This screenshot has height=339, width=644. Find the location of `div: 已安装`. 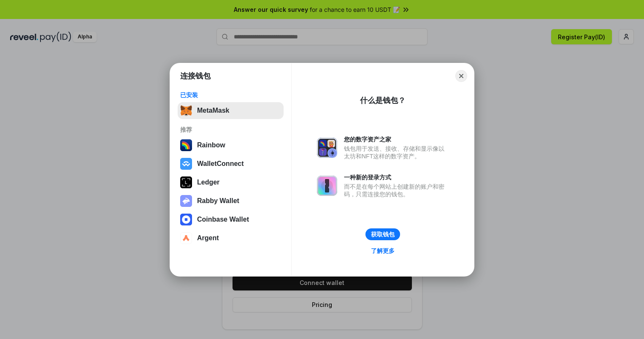

div: 已安装 is located at coordinates (230, 95).